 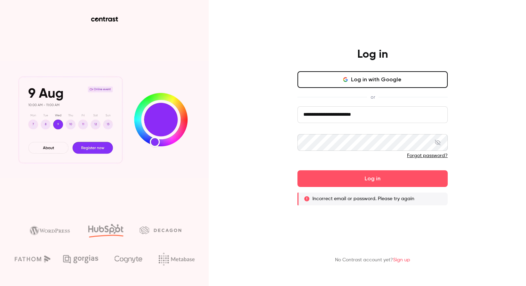 I want to click on button: Log in with Google, so click(x=373, y=80).